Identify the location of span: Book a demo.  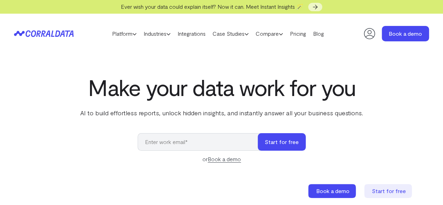
(332, 190).